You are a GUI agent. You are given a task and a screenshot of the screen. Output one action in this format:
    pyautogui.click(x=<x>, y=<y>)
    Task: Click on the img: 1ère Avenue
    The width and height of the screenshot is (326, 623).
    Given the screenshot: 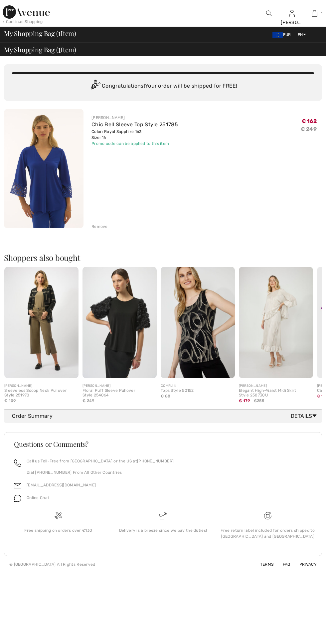 What is the action you would take?
    pyautogui.click(x=26, y=12)
    